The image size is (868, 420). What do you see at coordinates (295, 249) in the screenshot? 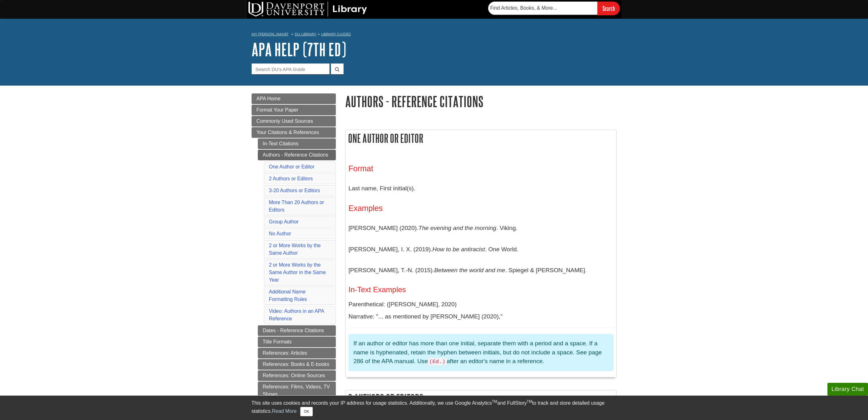
I see `a: 2 or More Works by the Same Author` at bounding box center [295, 249].